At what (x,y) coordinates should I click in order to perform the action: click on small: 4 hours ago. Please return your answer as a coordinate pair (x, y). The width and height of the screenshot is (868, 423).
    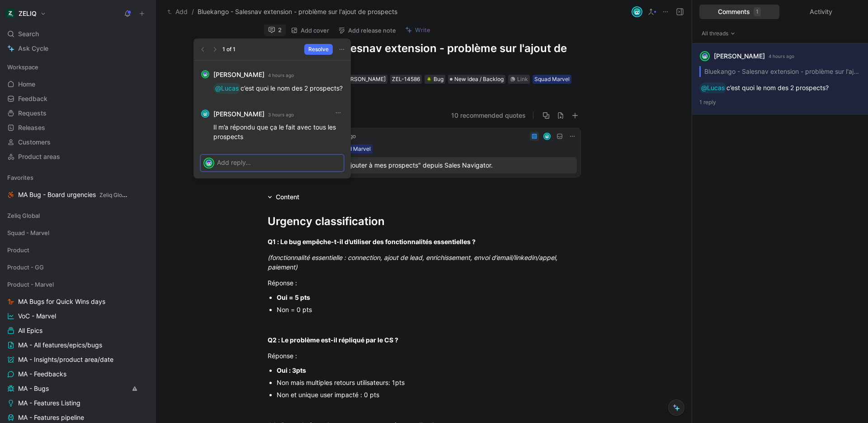
    Looking at the image, I should click on (281, 75).